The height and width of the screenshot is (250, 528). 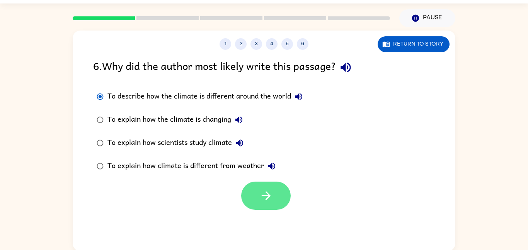 I want to click on button: 3, so click(x=256, y=44).